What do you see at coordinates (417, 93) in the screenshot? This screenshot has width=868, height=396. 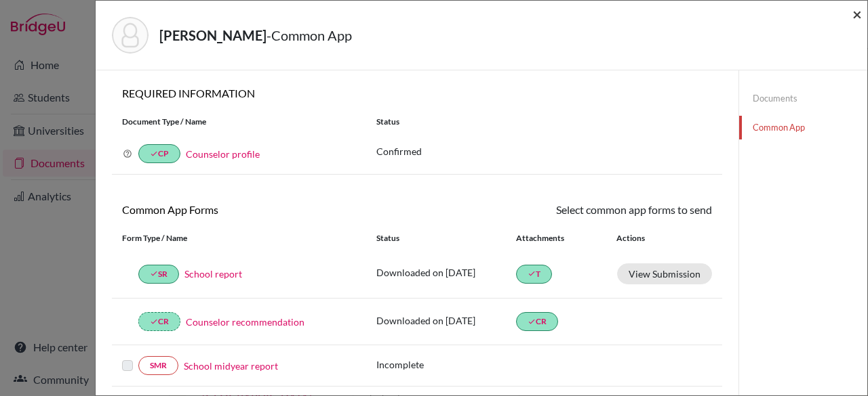 I see `h6: REQUIRED INFORMATION` at bounding box center [417, 93].